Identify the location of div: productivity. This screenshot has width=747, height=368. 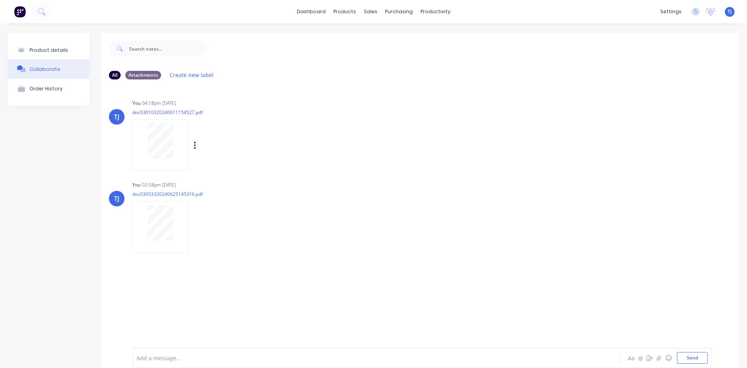
(435, 12).